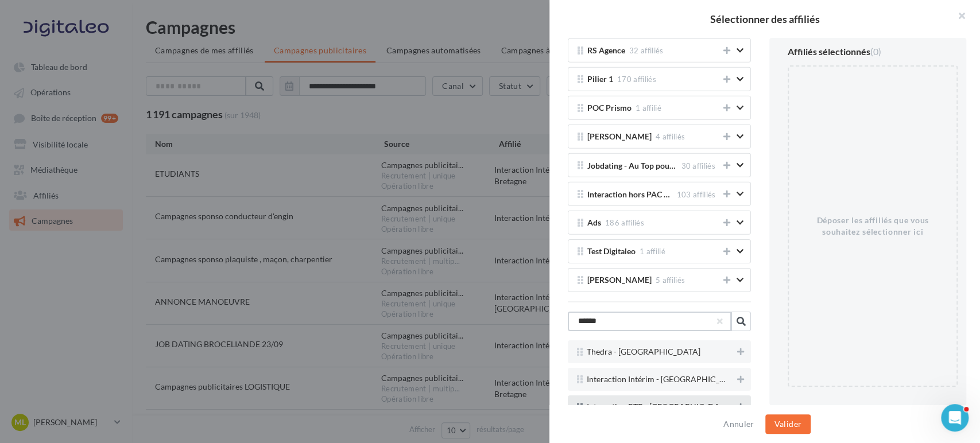  I want to click on span: 186 affiliés, so click(625, 223).